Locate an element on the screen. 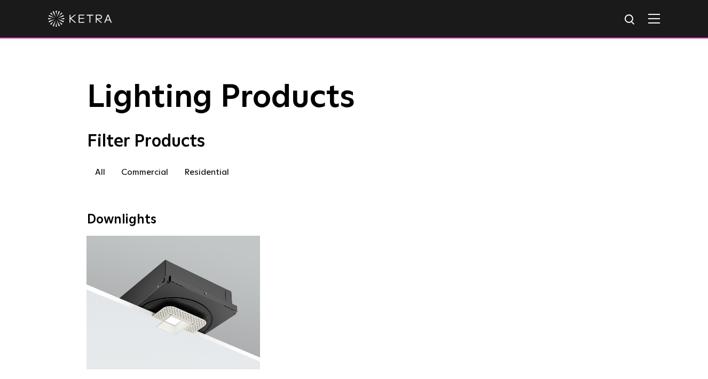  img: search icon is located at coordinates (630, 20).